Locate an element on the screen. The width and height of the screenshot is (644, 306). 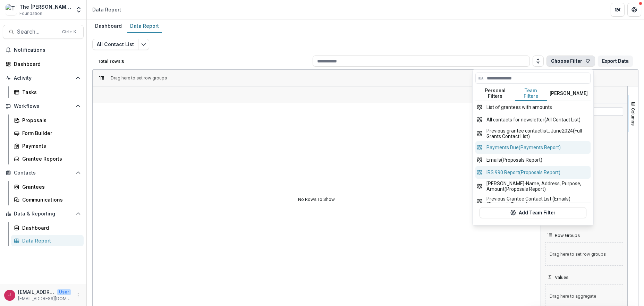
a: Tasks is located at coordinates (47, 92).